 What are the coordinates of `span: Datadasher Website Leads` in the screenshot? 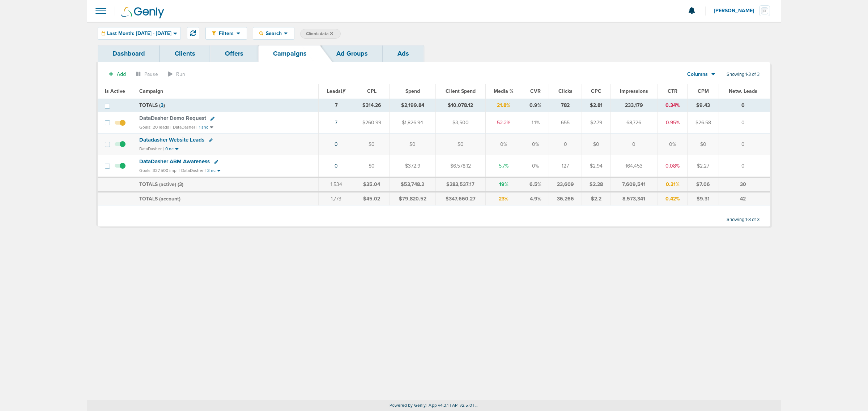 It's located at (172, 140).